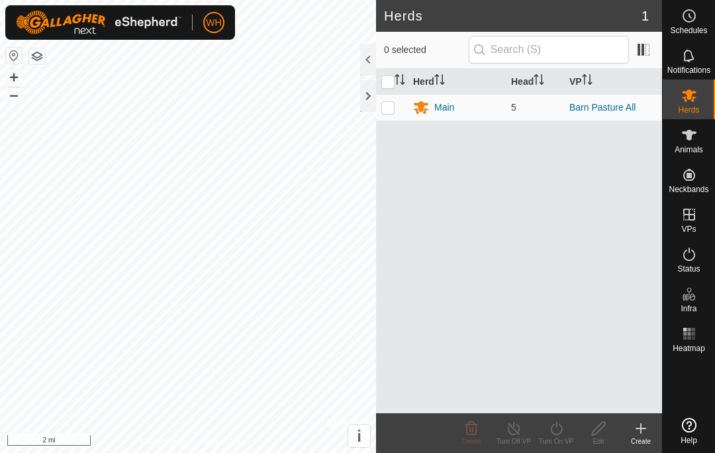 The width and height of the screenshot is (715, 453). What do you see at coordinates (688, 30) in the screenshot?
I see `span: Schedules` at bounding box center [688, 30].